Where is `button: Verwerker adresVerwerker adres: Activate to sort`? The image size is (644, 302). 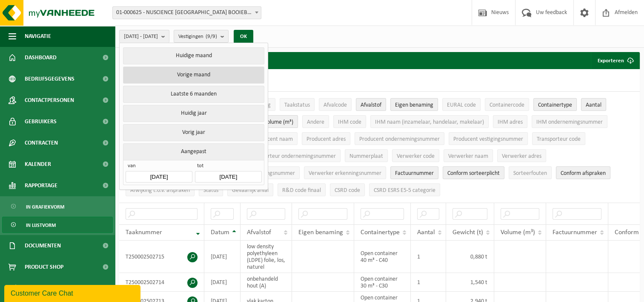
button: Verwerker adresVerwerker adres: Activate to sort is located at coordinates (521, 156).